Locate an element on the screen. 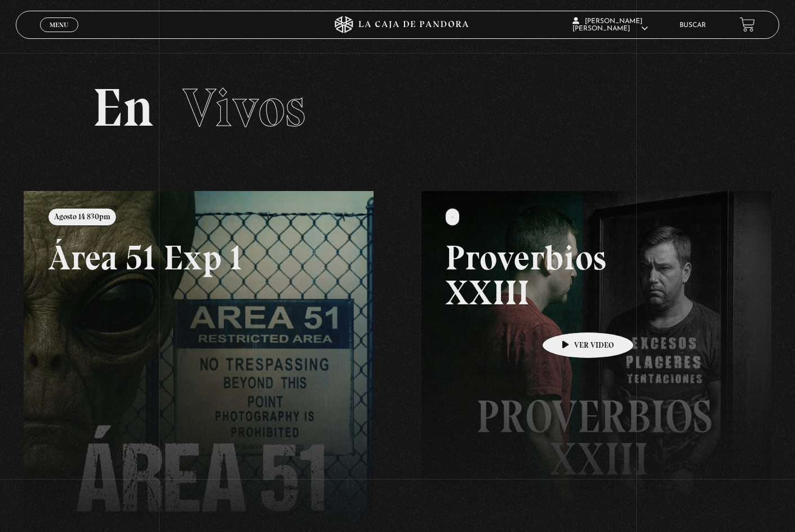  span: Cerrar is located at coordinates (59, 35).